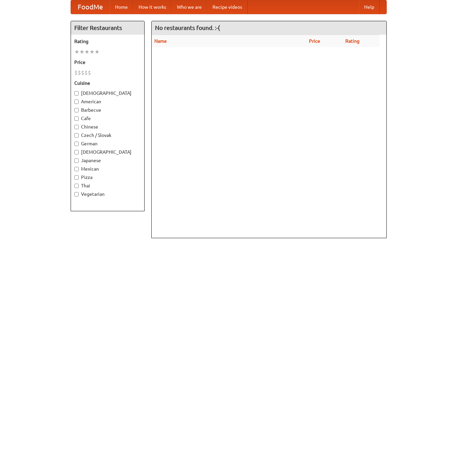 This screenshot has width=457, height=476. I want to click on h4: Filter Restaurants, so click(107, 28).